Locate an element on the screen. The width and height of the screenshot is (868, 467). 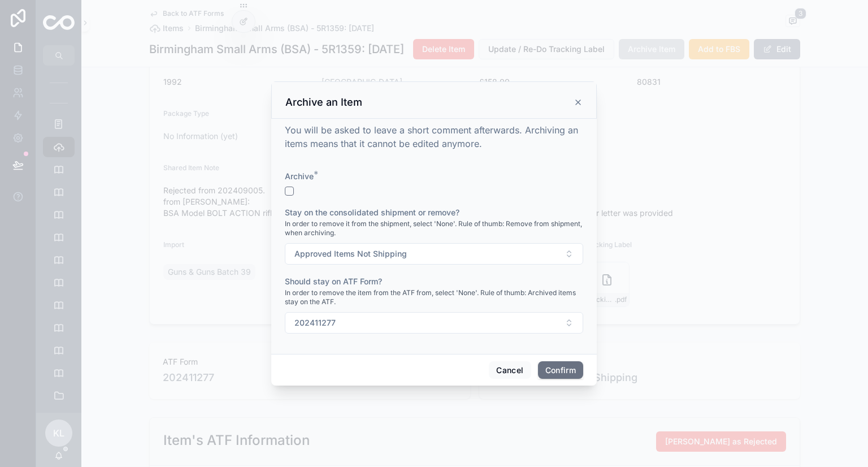
h3: Archive an Item is located at coordinates (324, 102).